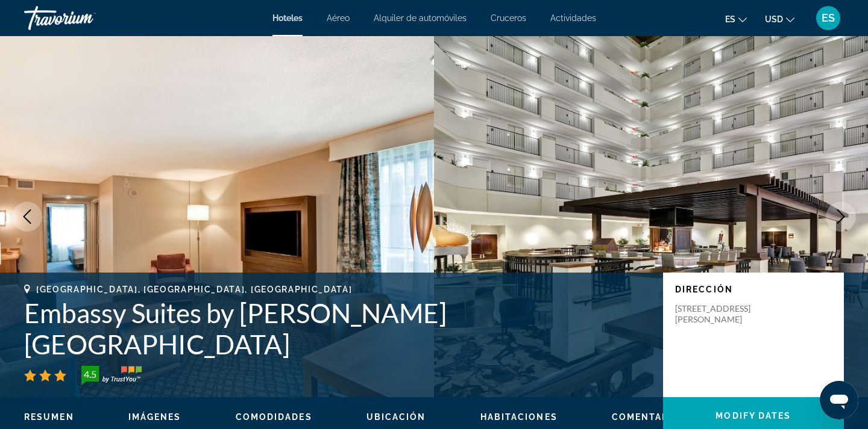 The height and width of the screenshot is (429, 868). I want to click on span: Aéreo, so click(338, 18).